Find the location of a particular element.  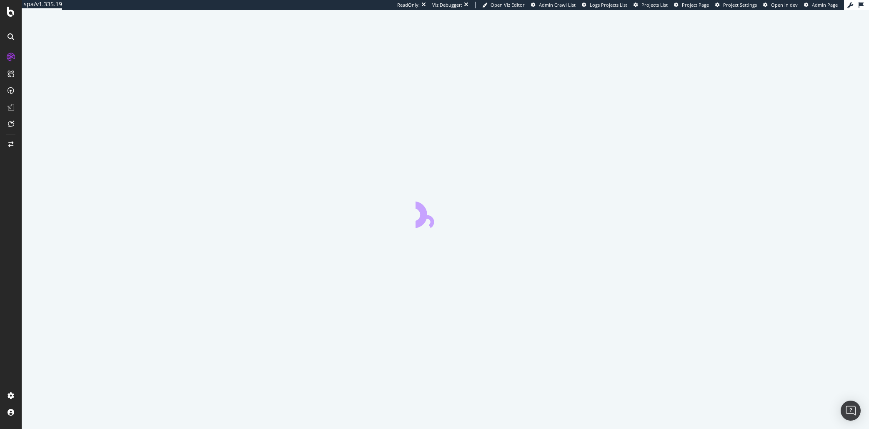

span: Admin Page is located at coordinates (825, 5).